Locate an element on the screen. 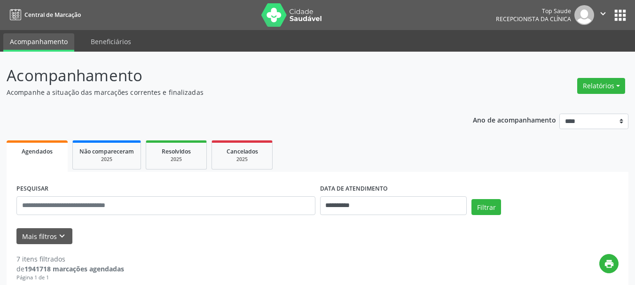 Image resolution: width=635 pixels, height=285 pixels. button: print is located at coordinates (609, 264).